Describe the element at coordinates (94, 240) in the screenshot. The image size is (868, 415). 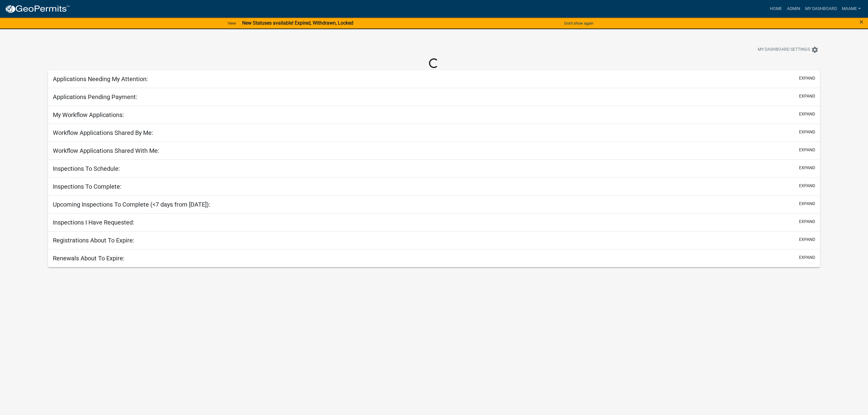
I see `h5: Registrations About To Expire:` at that location.